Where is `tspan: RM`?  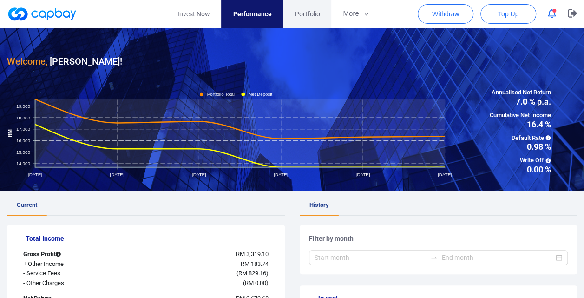 tspan: RM is located at coordinates (10, 133).